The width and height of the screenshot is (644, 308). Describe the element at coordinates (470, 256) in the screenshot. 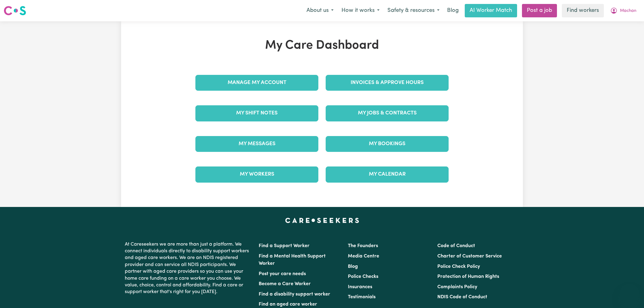

I see `a: Charter of Customer Service` at that location.